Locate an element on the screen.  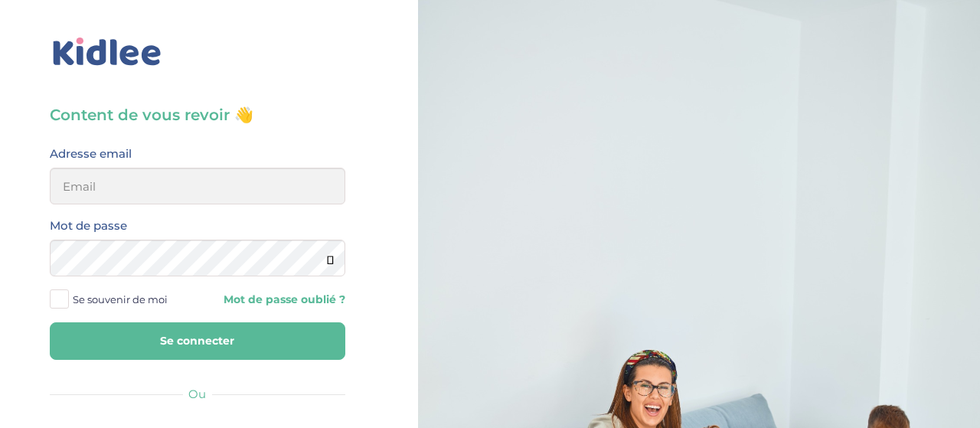
label: Adresse email is located at coordinates (90, 154).